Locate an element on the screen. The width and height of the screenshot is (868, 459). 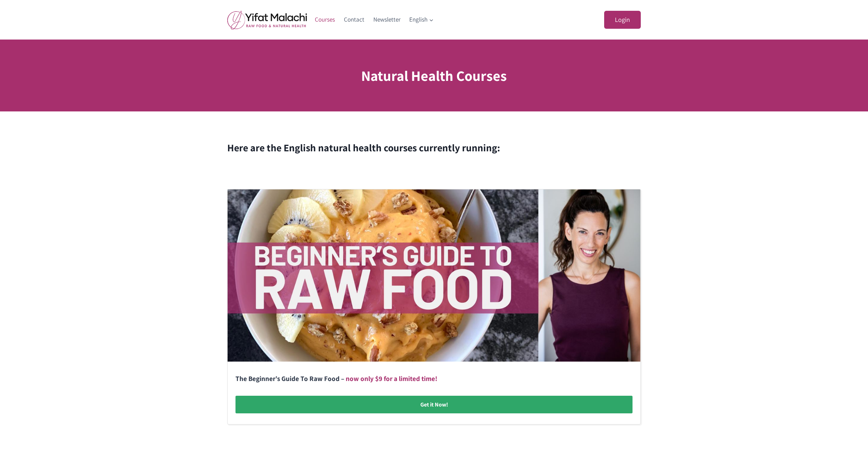
a: Courses is located at coordinates (325, 20).